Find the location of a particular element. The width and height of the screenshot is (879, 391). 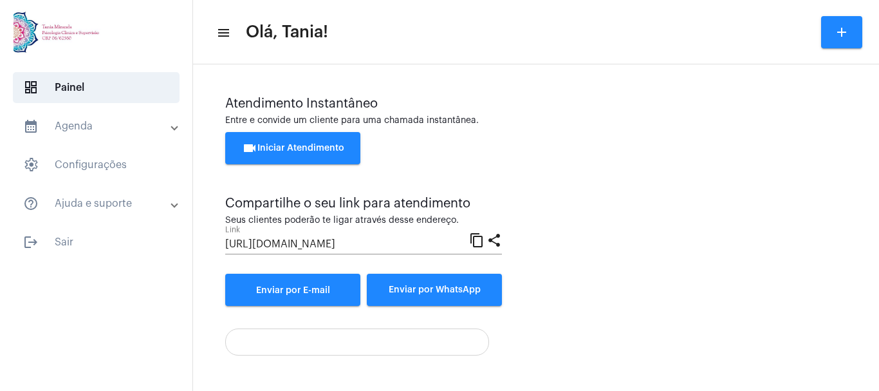

mat-icon: content_copy is located at coordinates (477, 239).